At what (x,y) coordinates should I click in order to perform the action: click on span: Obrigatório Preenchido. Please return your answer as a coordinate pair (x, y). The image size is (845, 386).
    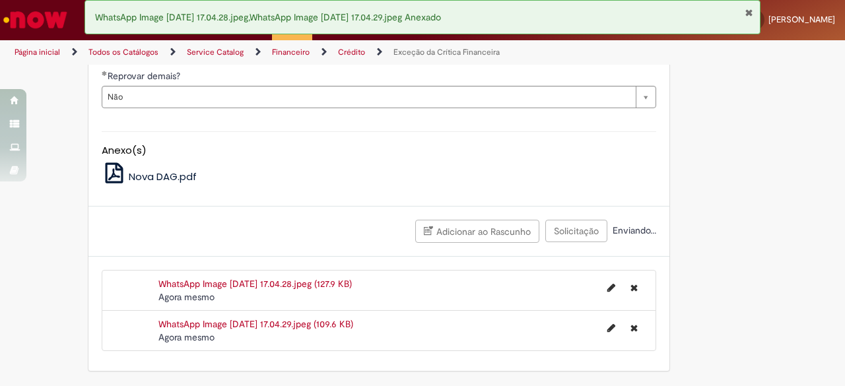
    Looking at the image, I should click on (104, 73).